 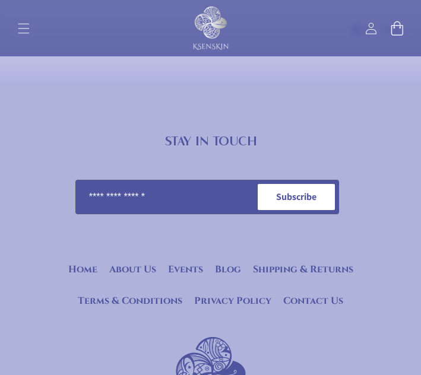 I want to click on a: Events, so click(x=185, y=269).